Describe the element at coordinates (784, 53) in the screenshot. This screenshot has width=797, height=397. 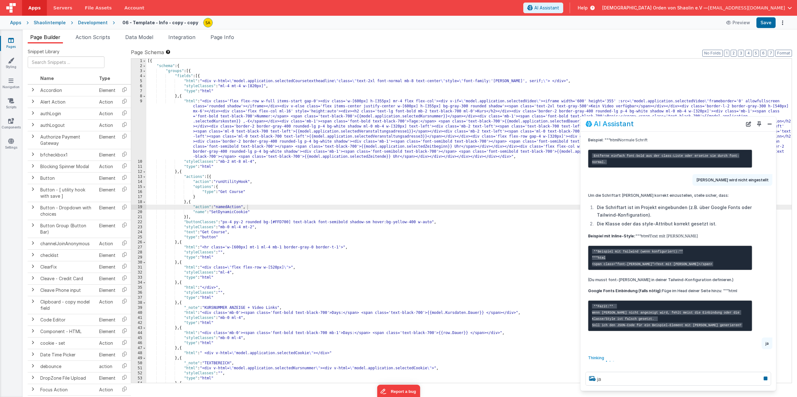
I see `button: Format` at that location.